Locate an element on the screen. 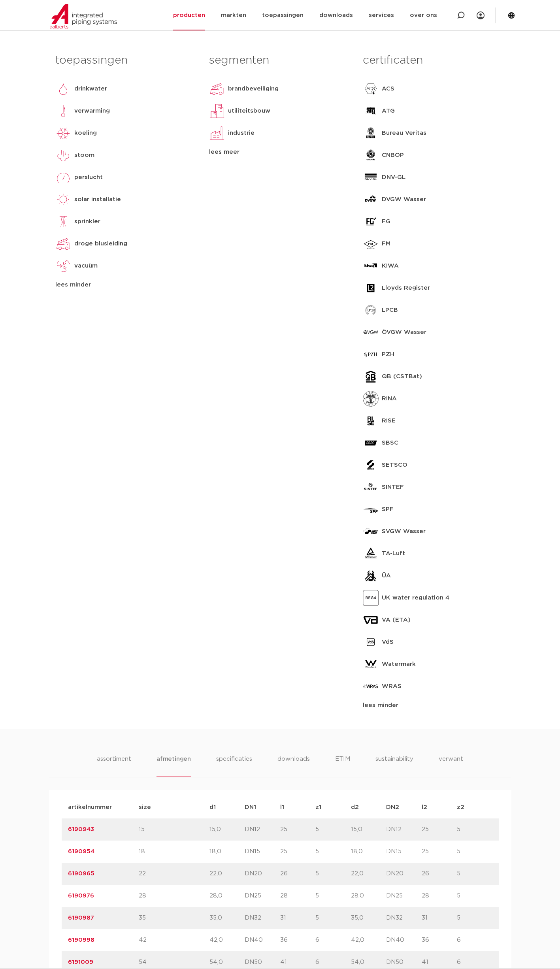  li: assortiment is located at coordinates (114, 765).